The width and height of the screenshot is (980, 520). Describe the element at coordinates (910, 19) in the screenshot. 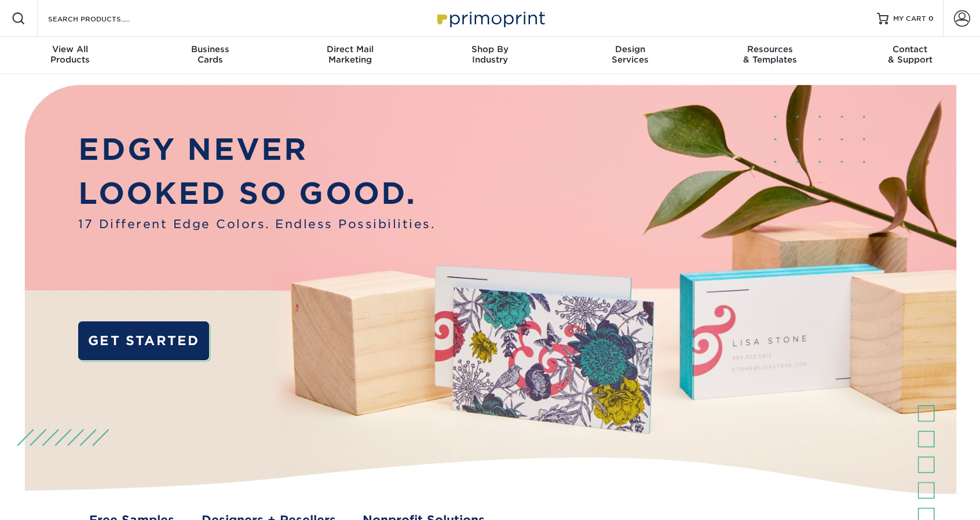

I see `span: MY CART` at that location.